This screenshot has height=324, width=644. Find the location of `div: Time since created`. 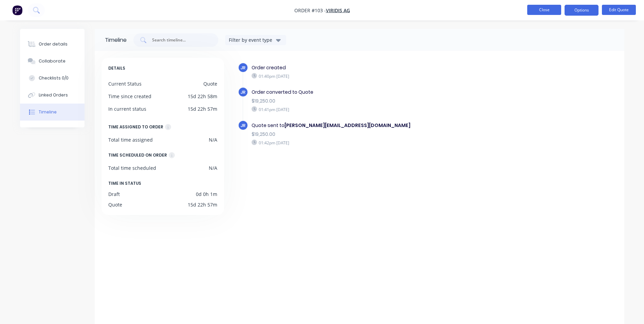

div: Time since created is located at coordinates (130, 96).